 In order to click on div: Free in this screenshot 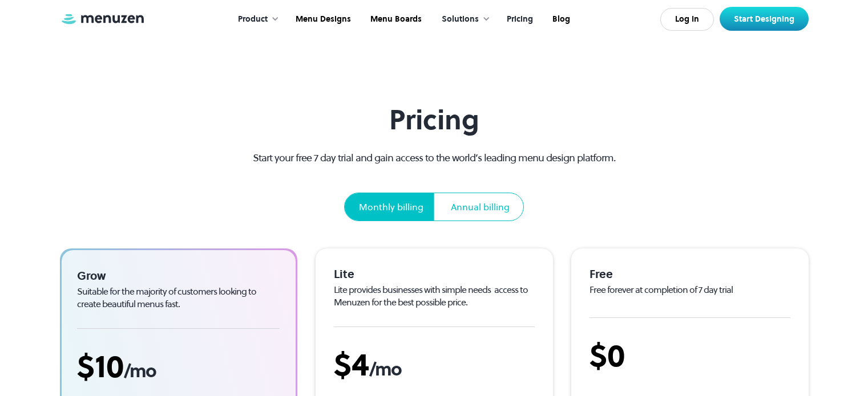, I will do `click(690, 274)`.